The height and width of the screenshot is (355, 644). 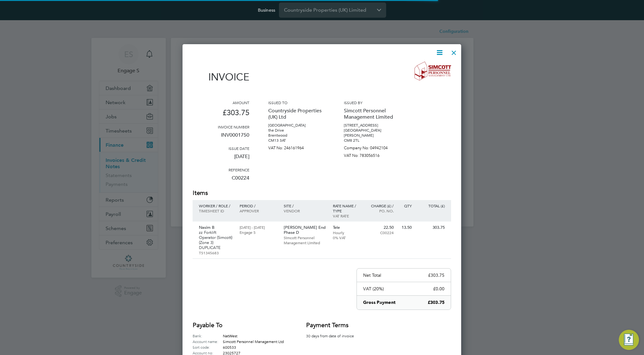 What do you see at coordinates (346, 228) in the screenshot?
I see `p: Tele` at bounding box center [346, 228].